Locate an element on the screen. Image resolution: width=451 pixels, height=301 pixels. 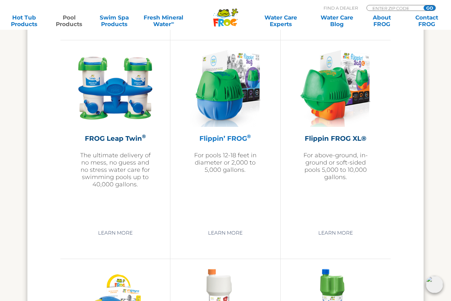
h2: Flippin’ FROG is located at coordinates (225, 138).